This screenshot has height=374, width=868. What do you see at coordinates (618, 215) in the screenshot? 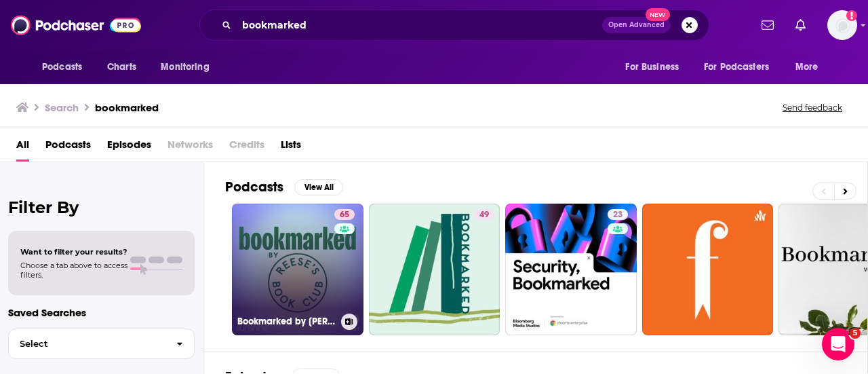
I see `span: 23` at bounding box center [618, 215].